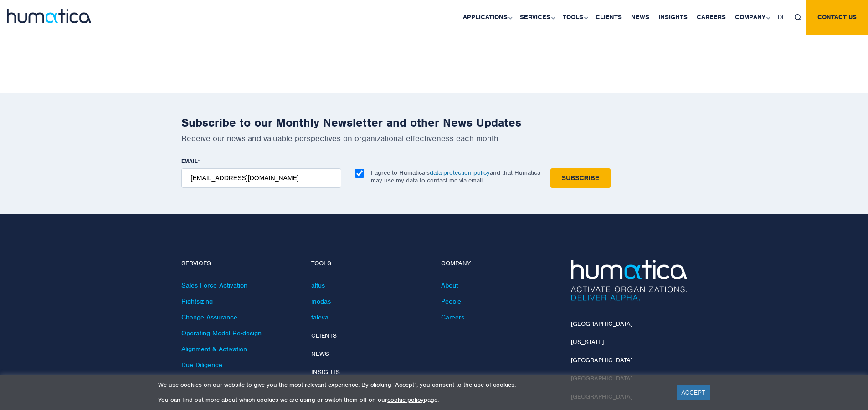  I want to click on a: Insights, so click(325, 372).